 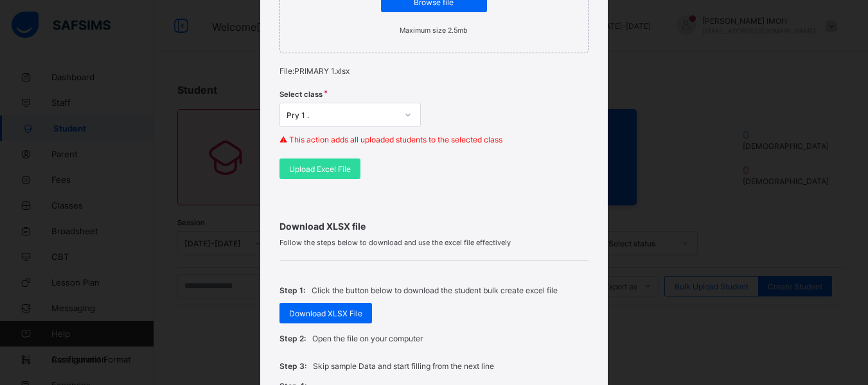 What do you see at coordinates (320, 169) in the screenshot?
I see `span: Upload Excel File` at bounding box center [320, 169].